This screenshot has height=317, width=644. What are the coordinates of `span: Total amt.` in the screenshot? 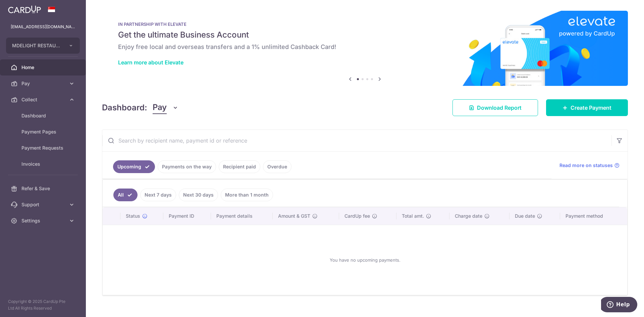 It's located at (413, 216).